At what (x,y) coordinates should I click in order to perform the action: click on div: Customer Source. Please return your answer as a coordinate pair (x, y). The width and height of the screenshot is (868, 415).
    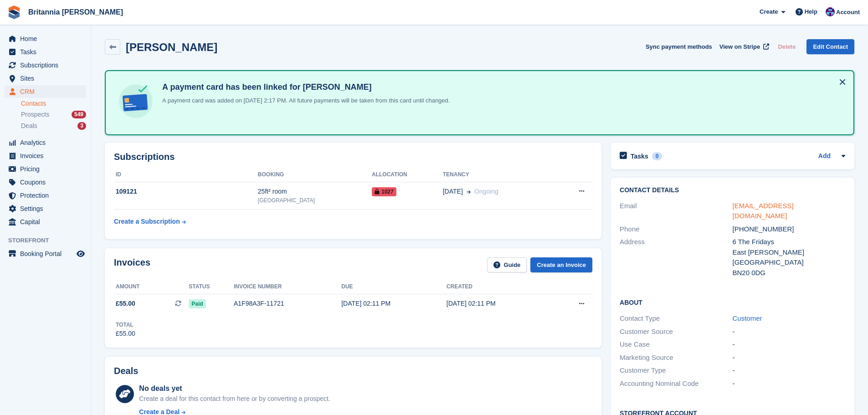
    Looking at the image, I should click on (676, 332).